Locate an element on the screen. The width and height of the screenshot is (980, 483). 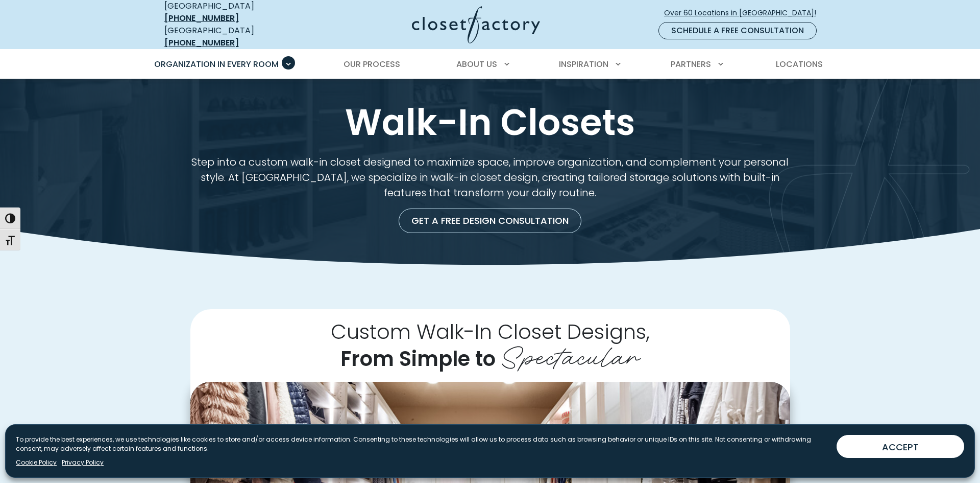
a: Cookie Policy is located at coordinates (36, 463).